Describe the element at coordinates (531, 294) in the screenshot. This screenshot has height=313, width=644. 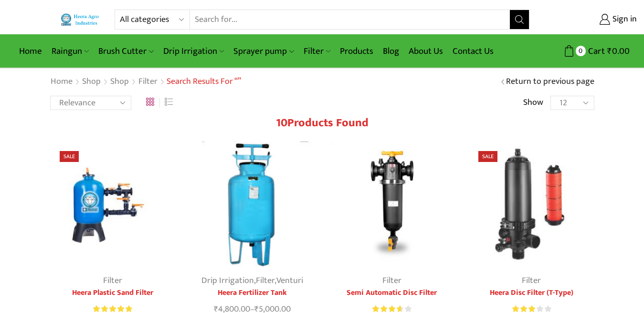
I see `a: Heera Disc Filter (T-Type)` at that location.